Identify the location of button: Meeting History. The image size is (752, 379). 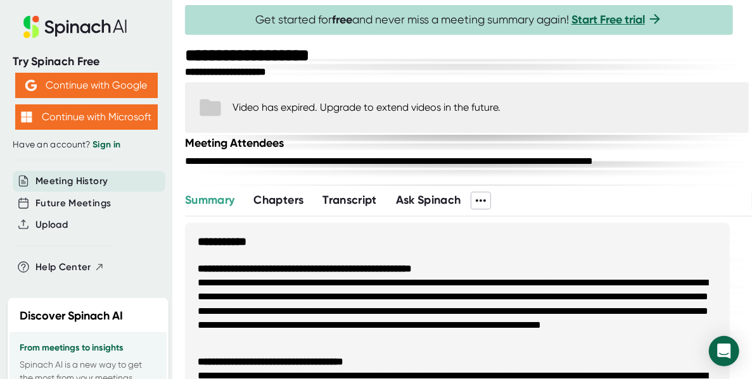
(72, 181).